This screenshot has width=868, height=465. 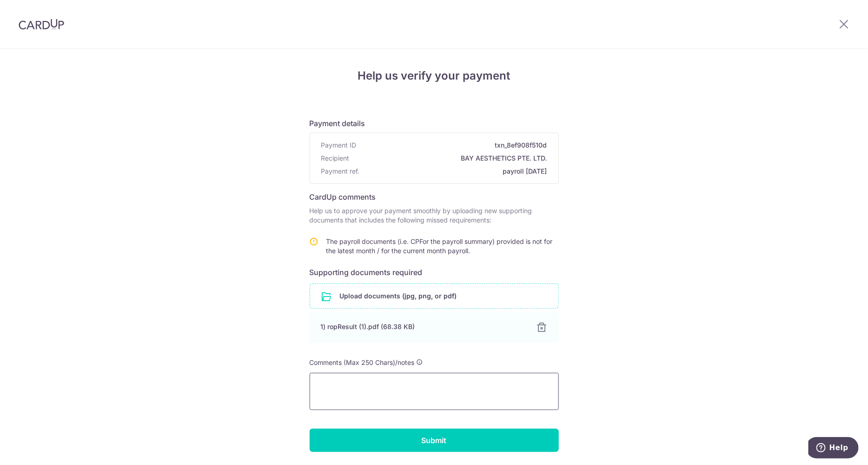 I want to click on span: BAY AESTHETICS PTE. LTD., so click(x=450, y=158).